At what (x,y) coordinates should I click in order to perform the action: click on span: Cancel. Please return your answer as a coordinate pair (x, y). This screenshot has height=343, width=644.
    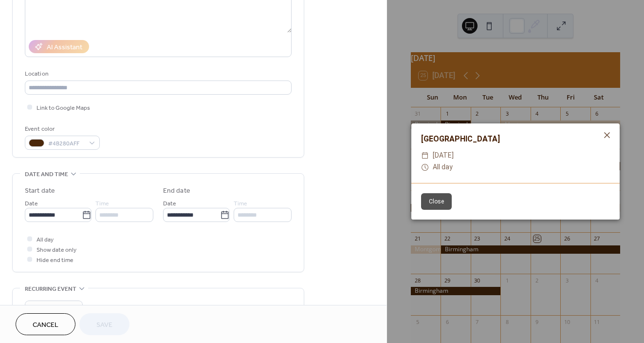
    Looking at the image, I should click on (45, 325).